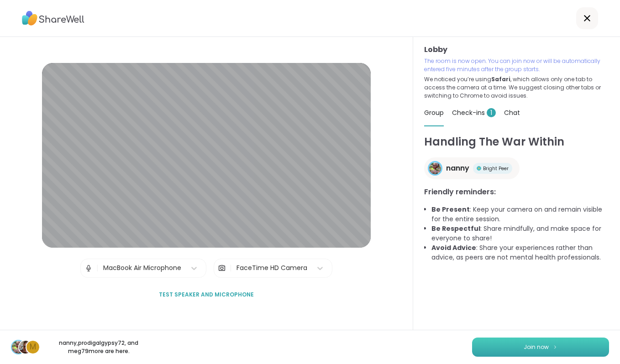 This screenshot has width=620, height=364. Describe the element at coordinates (271, 268) in the screenshot. I see `div: FaceTime HD Camera` at that location.